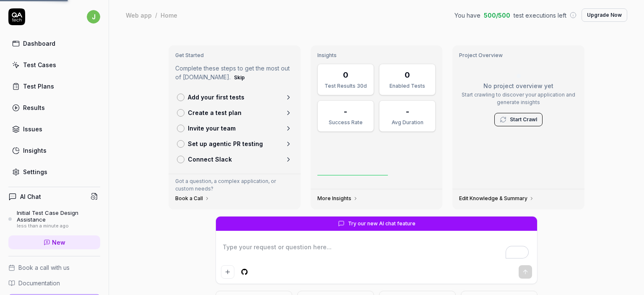 This screenshot has height=295, width=644. What do you see at coordinates (58, 226) in the screenshot?
I see `div: less than a minute ago` at bounding box center [58, 226].